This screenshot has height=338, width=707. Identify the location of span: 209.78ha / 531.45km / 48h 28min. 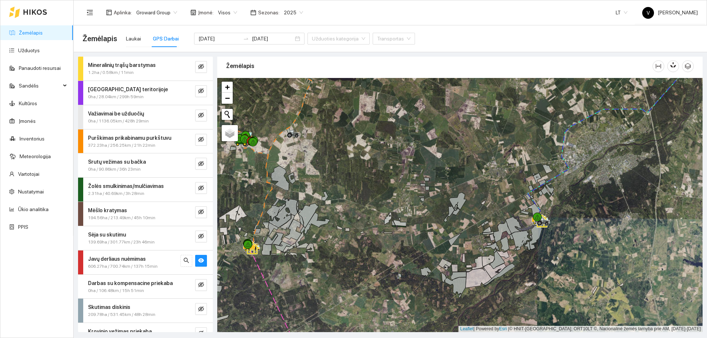
(121, 315).